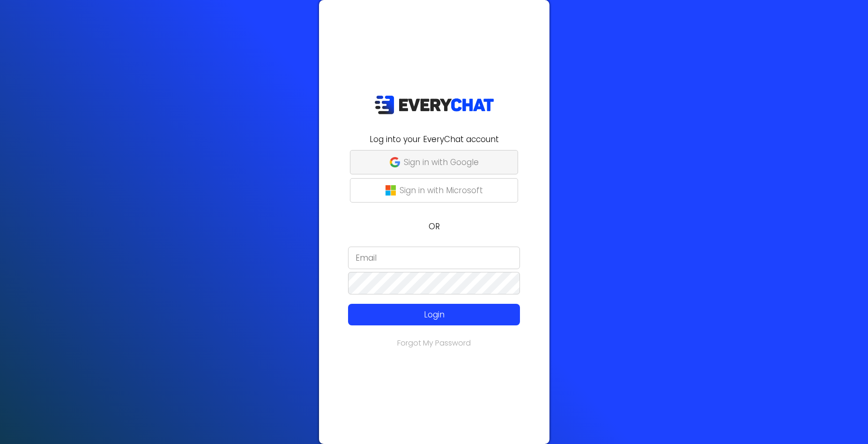  Describe the element at coordinates (434, 191) in the screenshot. I see `button: Sign in with Microsoft` at that location.